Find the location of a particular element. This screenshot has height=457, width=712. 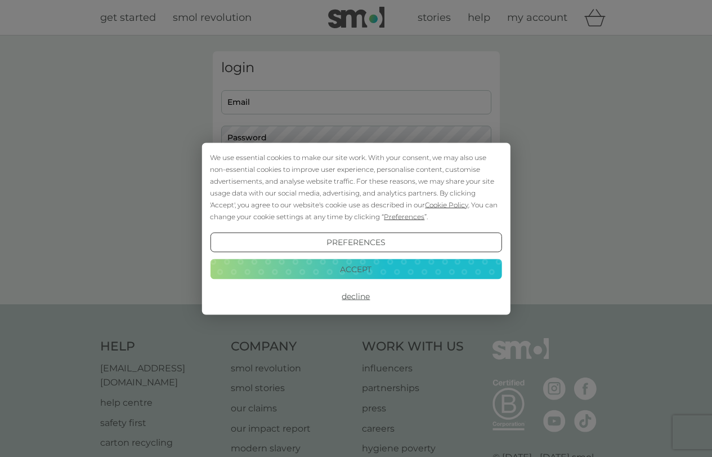

button: Decline is located at coordinates (356, 296).